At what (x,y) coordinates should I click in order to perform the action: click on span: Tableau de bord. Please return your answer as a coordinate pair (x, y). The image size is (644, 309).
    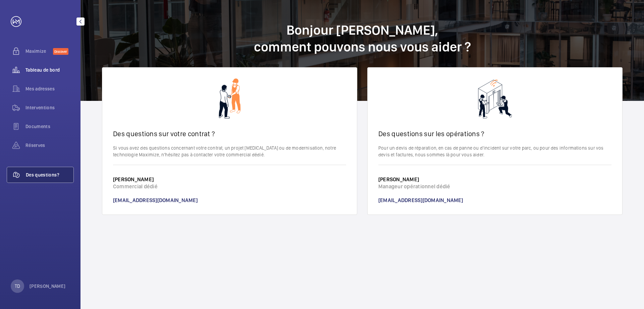
    Looking at the image, I should click on (50, 70).